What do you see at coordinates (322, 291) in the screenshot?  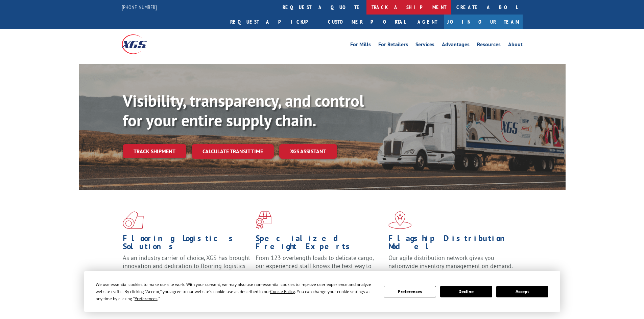 I see `div: Cookie Consent Prompt` at bounding box center [322, 291].